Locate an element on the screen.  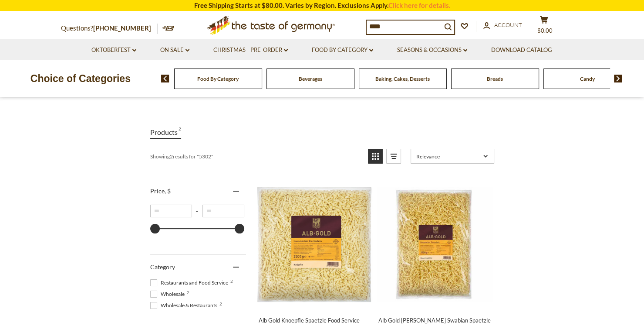
span: Account is located at coordinates (508, 25).